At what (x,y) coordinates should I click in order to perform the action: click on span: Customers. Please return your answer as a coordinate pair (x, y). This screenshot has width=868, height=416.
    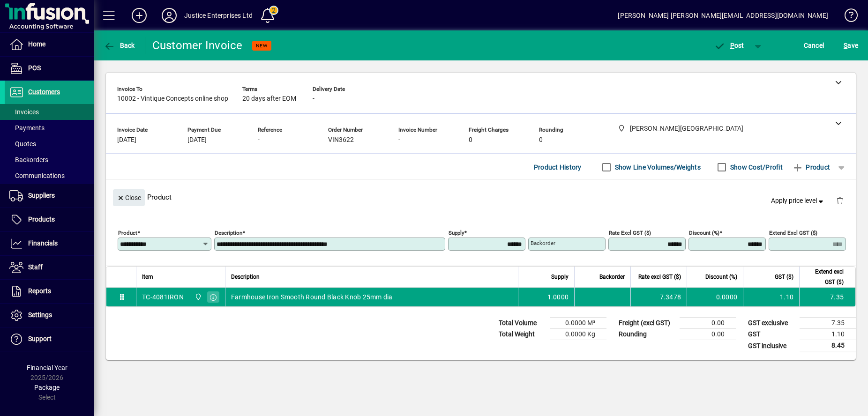
    Looking at the image, I should click on (44, 92).